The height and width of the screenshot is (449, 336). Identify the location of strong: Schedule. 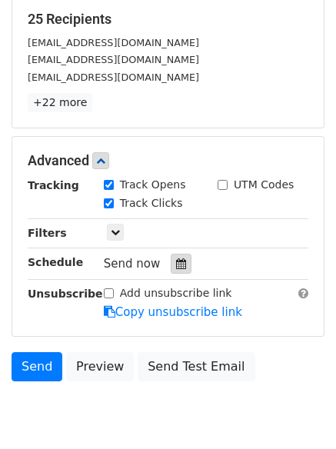
(55, 262).